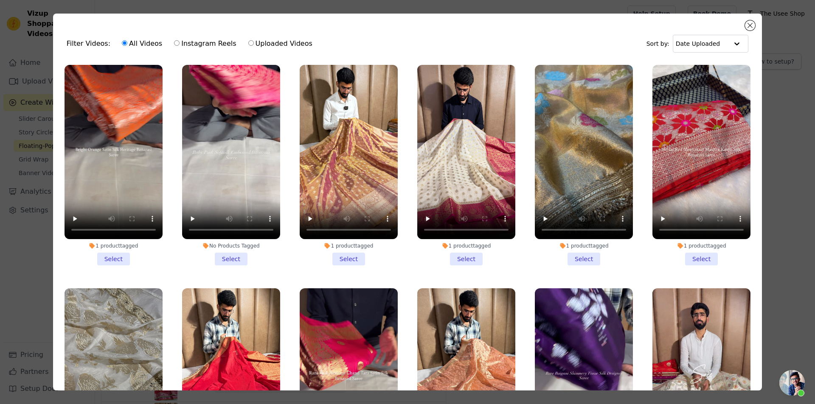 This screenshot has width=815, height=404. Describe the element at coordinates (792, 383) in the screenshot. I see `div: Open chat` at that location.